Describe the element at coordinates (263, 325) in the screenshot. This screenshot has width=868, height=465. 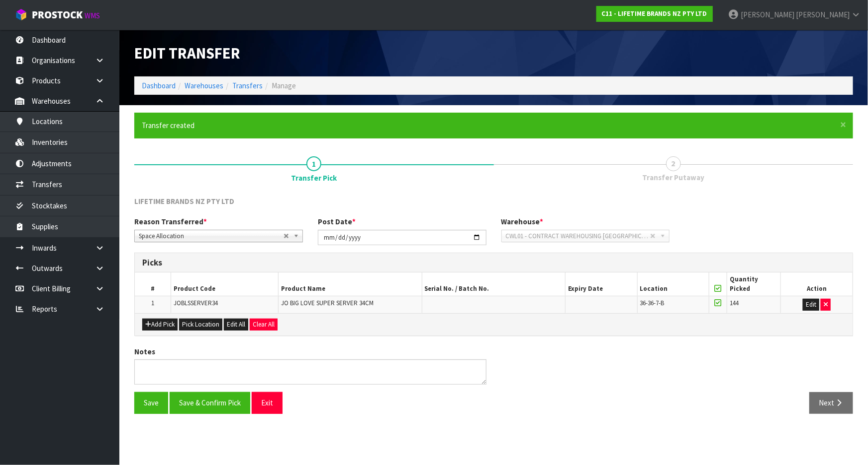
I see `button: Clear All` at that location.